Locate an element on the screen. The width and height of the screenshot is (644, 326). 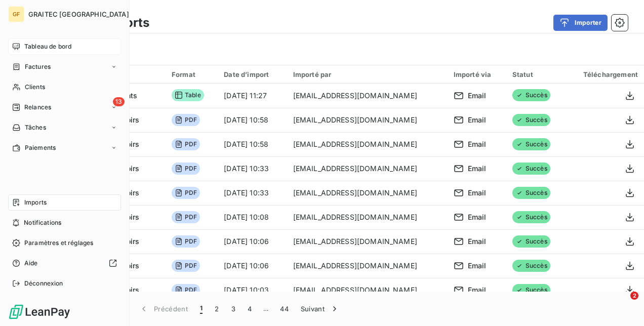
button: 2 is located at coordinates (216, 309).